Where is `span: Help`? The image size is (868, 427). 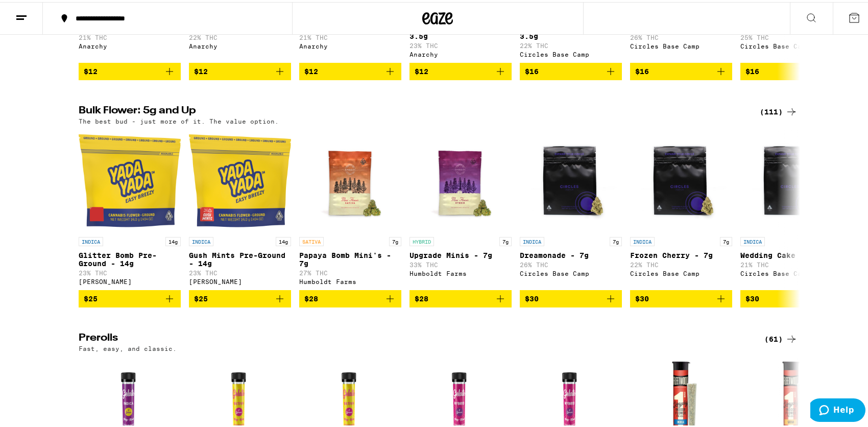 span: Help is located at coordinates (33, 12).